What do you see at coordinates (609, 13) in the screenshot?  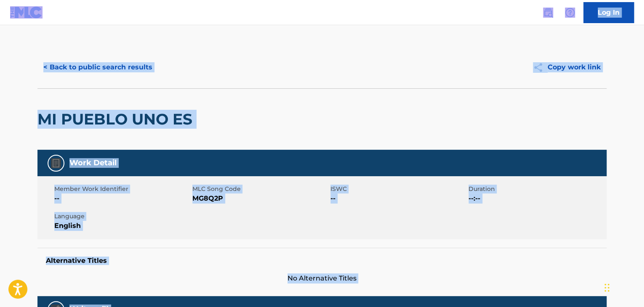 I see `a: Log In` at bounding box center [609, 13].